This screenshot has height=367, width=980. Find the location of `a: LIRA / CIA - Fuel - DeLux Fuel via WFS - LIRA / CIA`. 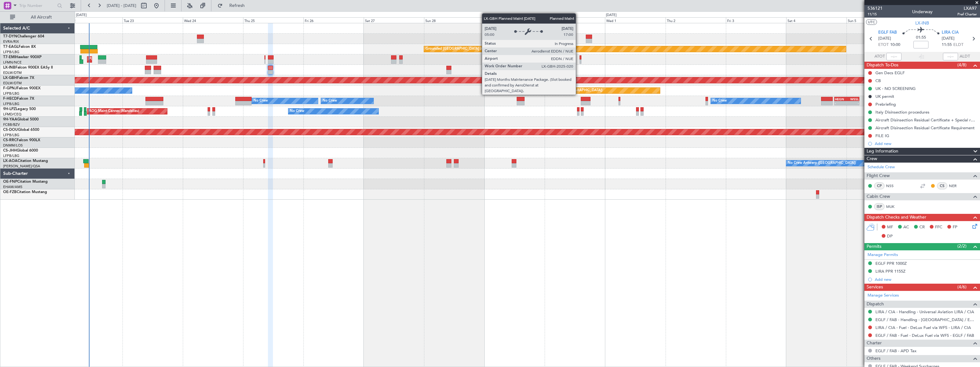

a: LIRA / CIA - Fuel - DeLux Fuel via WFS - LIRA / CIA is located at coordinates (923, 327).